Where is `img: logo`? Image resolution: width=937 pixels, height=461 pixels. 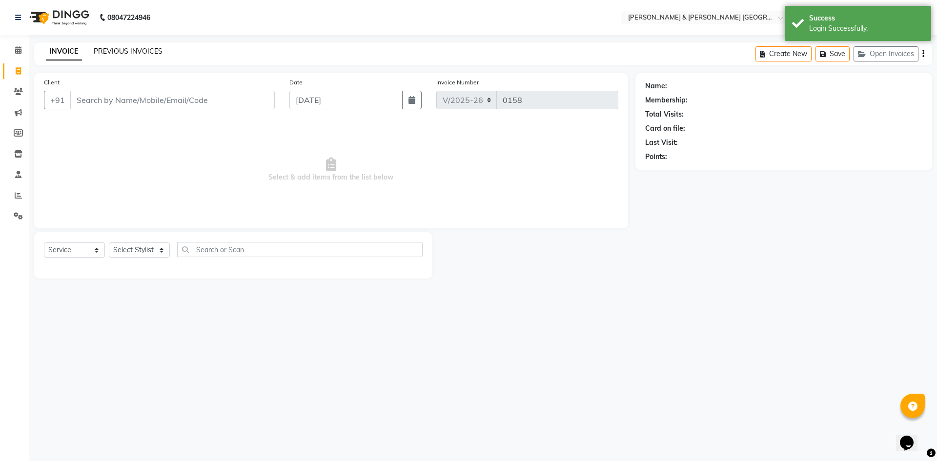
img: logo is located at coordinates (58, 18).